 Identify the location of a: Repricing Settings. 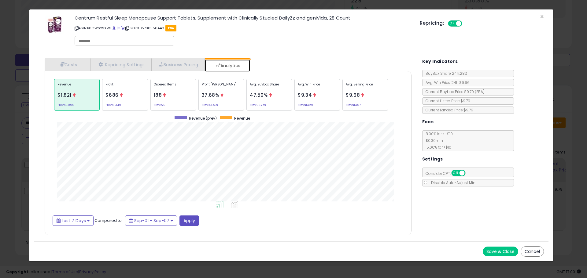
(121, 64).